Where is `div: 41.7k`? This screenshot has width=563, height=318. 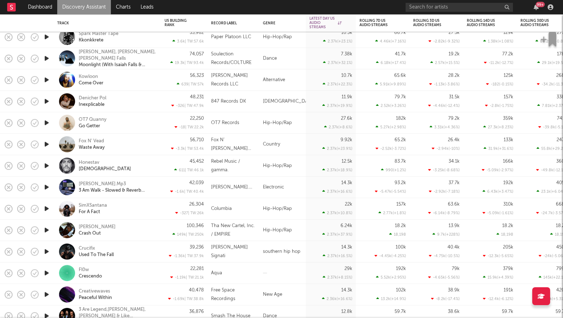
div: 41.7k is located at coordinates (400, 54).